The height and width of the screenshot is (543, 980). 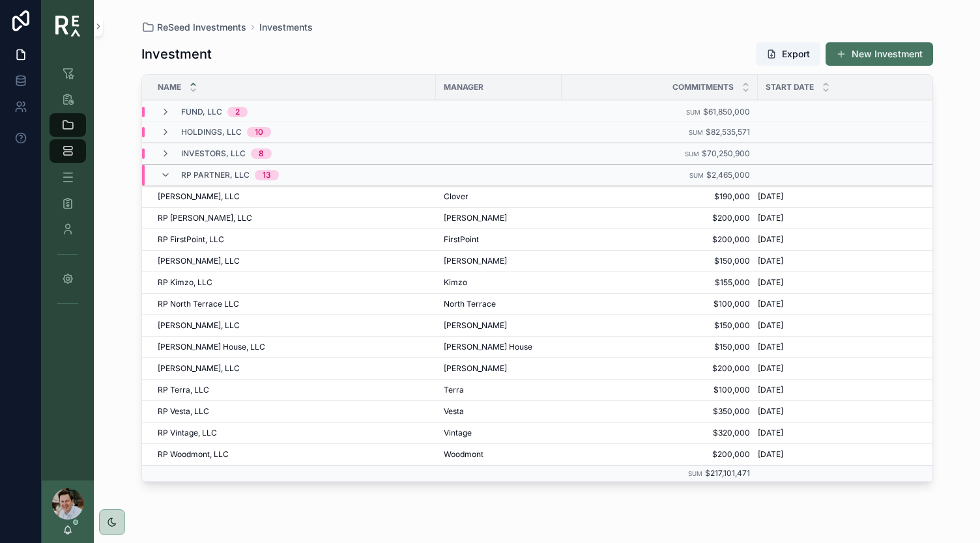 What do you see at coordinates (170, 87) in the screenshot?
I see `span: Name` at bounding box center [170, 87].